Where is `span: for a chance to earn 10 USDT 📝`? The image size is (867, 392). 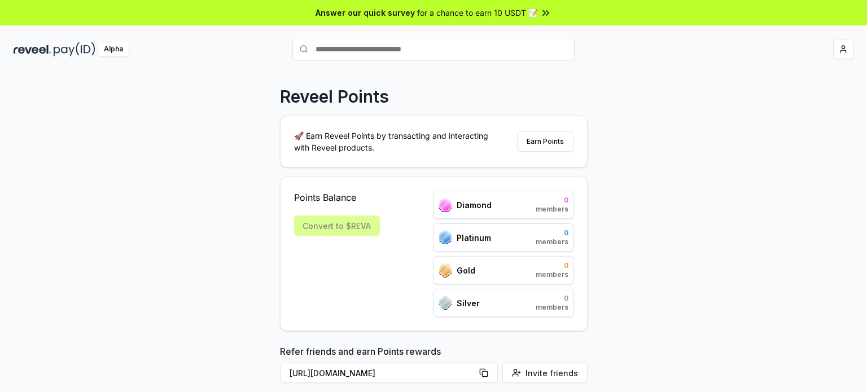 span: for a chance to earn 10 USDT 📝 is located at coordinates (478, 12).